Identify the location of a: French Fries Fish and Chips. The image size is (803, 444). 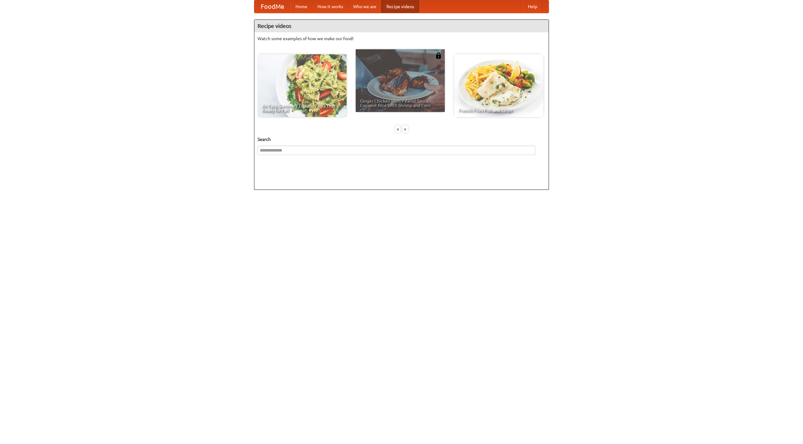
(499, 86).